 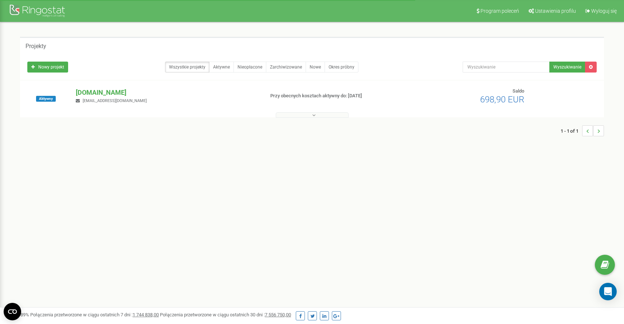 What do you see at coordinates (226, 314) in the screenshot?
I see `span: Połączenia przetworzone w ciągu ostatnich 30 dni :` at bounding box center [226, 314].